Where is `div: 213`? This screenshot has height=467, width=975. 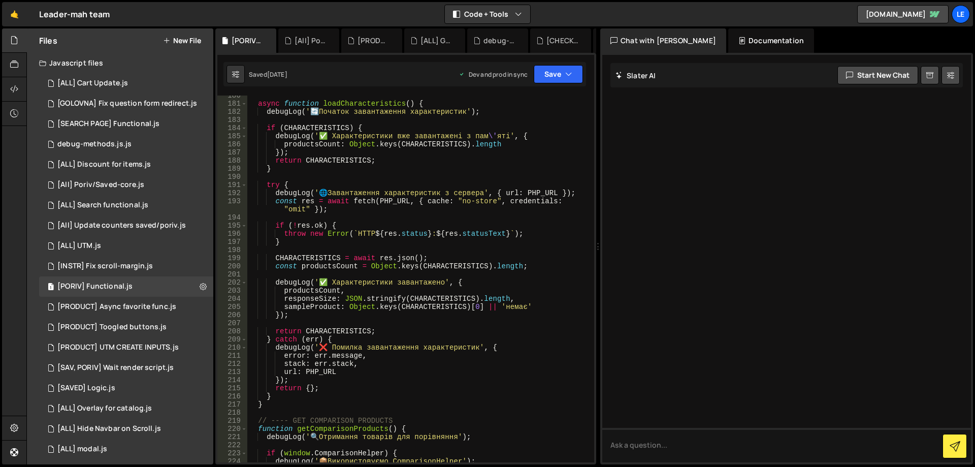 div: 213 is located at coordinates (232, 372).